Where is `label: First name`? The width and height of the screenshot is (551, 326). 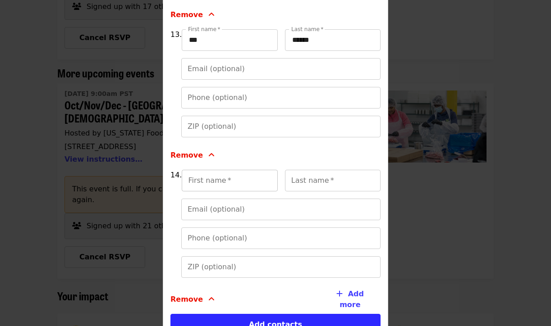
label: First name is located at coordinates (204, 29).